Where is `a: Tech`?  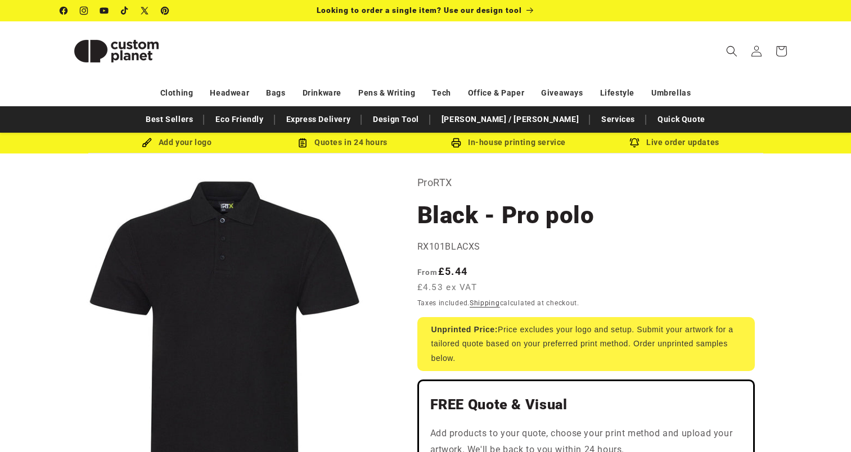 a: Tech is located at coordinates (441, 93).